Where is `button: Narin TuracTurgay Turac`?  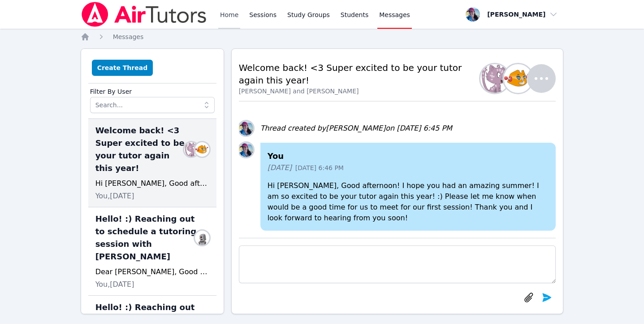
button: Narin TuracTurgay Turac is located at coordinates (521, 79).